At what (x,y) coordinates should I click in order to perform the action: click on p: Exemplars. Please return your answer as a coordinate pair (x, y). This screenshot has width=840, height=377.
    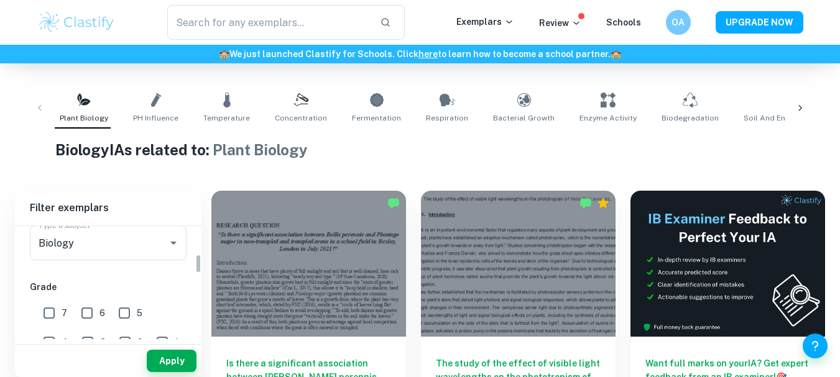
    Looking at the image, I should click on (485, 22).